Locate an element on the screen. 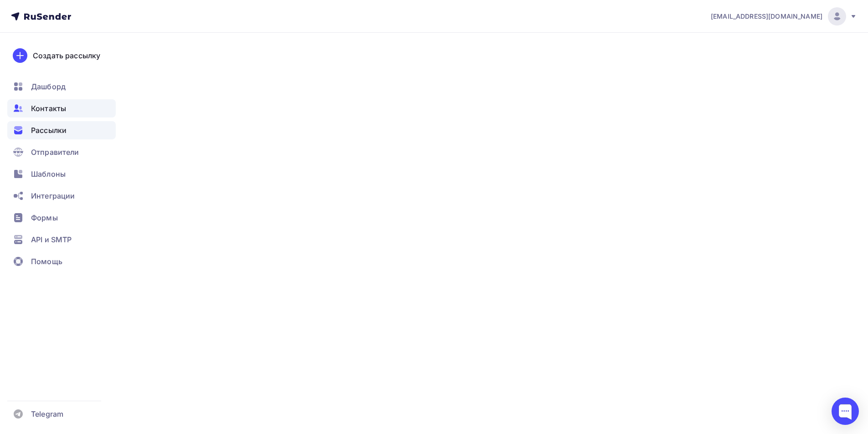 The width and height of the screenshot is (868, 434). span: Telegram is located at coordinates (47, 414).